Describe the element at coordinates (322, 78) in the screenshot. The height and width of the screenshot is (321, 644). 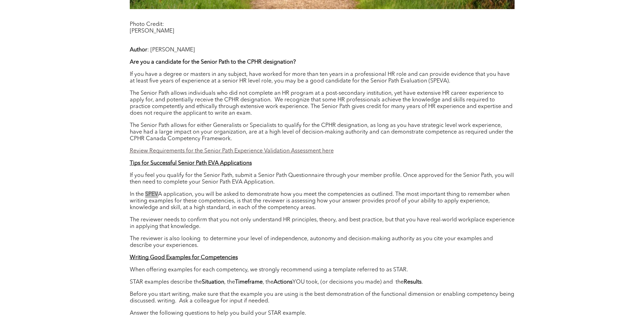
I see `p: If you have a degree or masters in any subject, have worked for more than ten years in a professi...` at that location.